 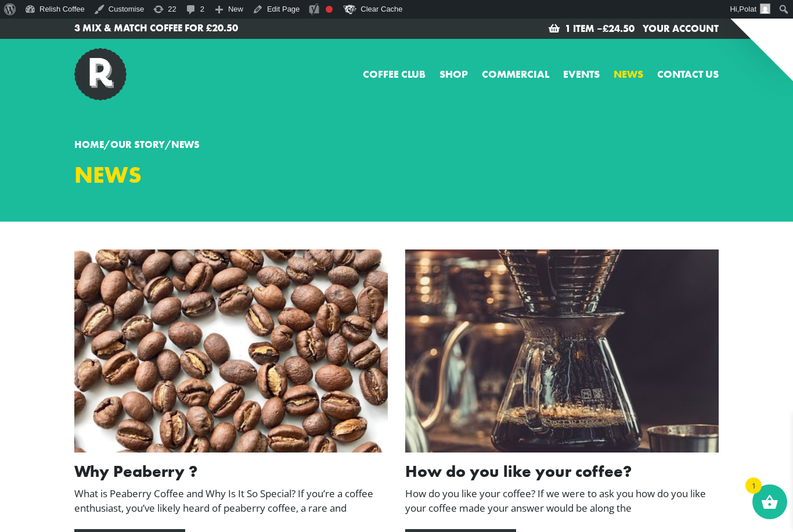 What do you see at coordinates (753, 485) in the screenshot?
I see `span: 1` at bounding box center [753, 485].